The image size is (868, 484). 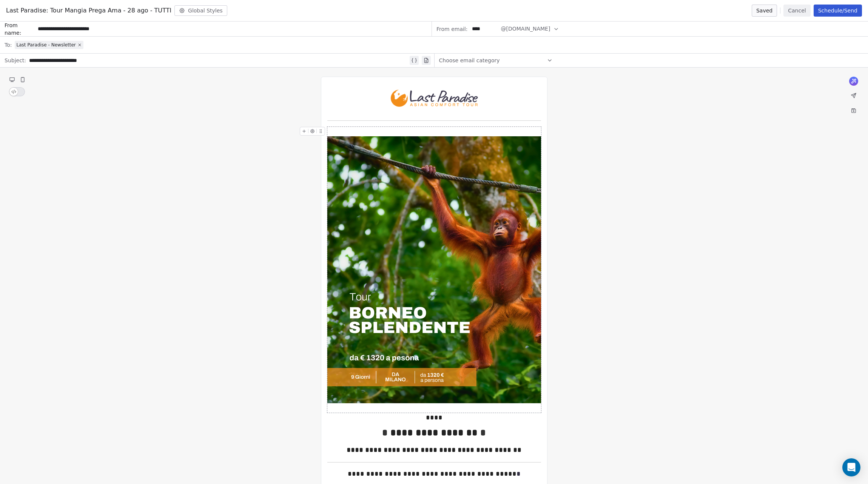 What do you see at coordinates (851, 467) in the screenshot?
I see `div: Open Intercom Messenger` at bounding box center [851, 467].